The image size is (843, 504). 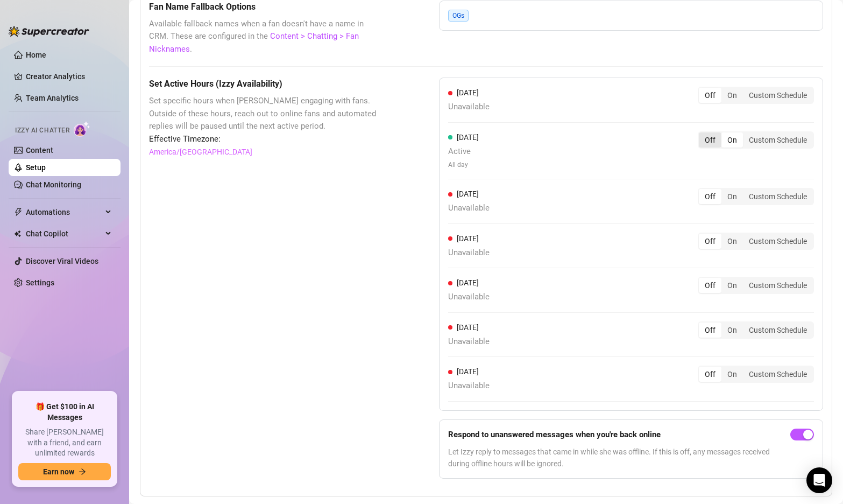 I want to click on a: Discover Viral Videos, so click(x=62, y=261).